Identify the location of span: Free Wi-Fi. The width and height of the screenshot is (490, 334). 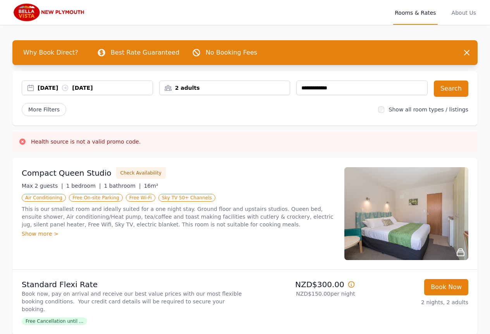
(141, 198).